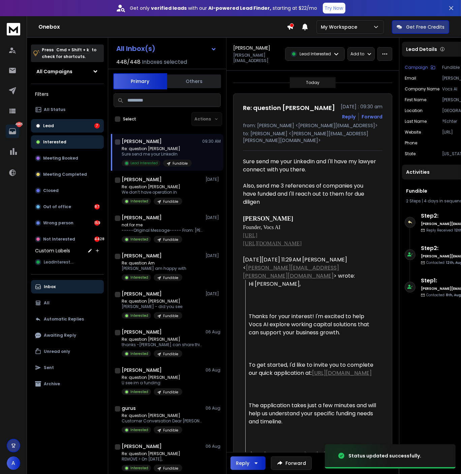 This screenshot has width=461, height=474. Describe the element at coordinates (67, 384) in the screenshot. I see `button: Archive` at that location.